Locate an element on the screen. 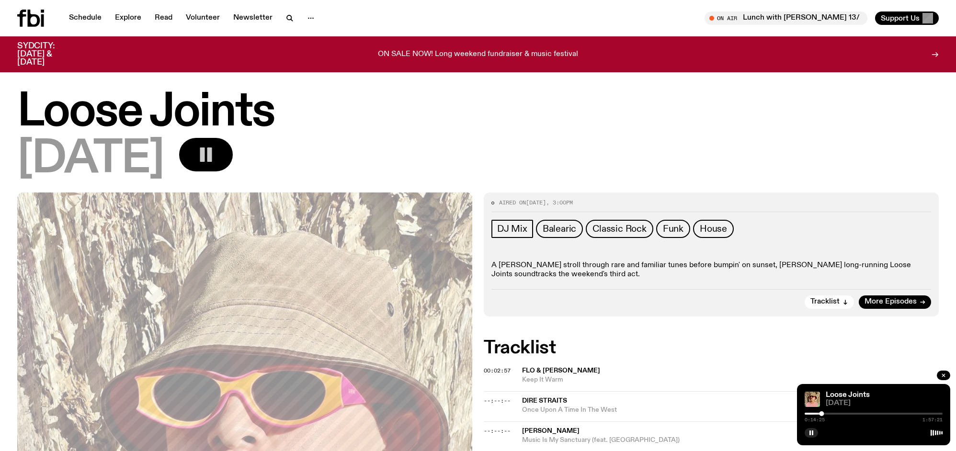  span: Once Upon A Time In The West is located at coordinates (731, 410).